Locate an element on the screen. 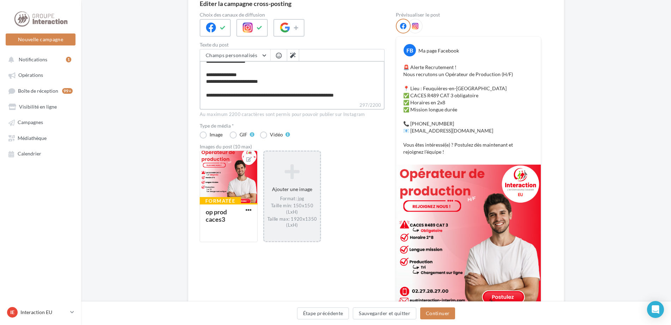 This screenshot has height=325, width=671. span: Visibilité en ligne is located at coordinates (38, 107).